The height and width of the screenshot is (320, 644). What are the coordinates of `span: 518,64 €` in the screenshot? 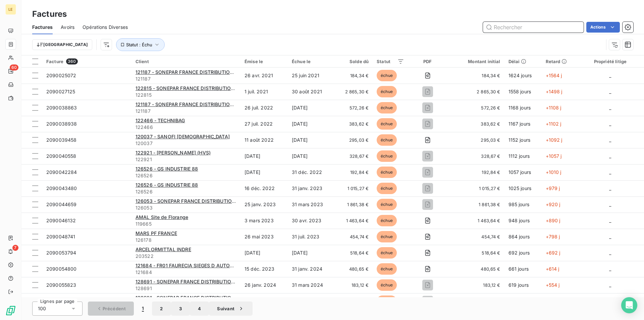 It's located at (475, 253).